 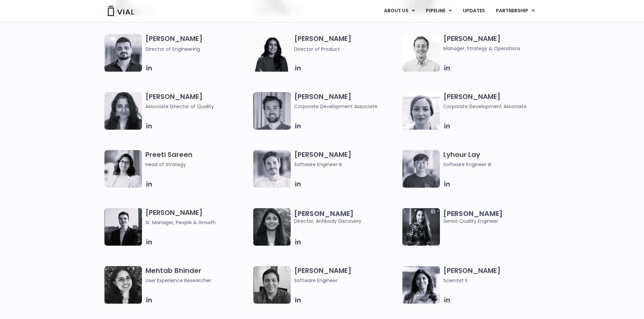 I want to click on img: Smiling woman named Ira, so click(x=272, y=53).